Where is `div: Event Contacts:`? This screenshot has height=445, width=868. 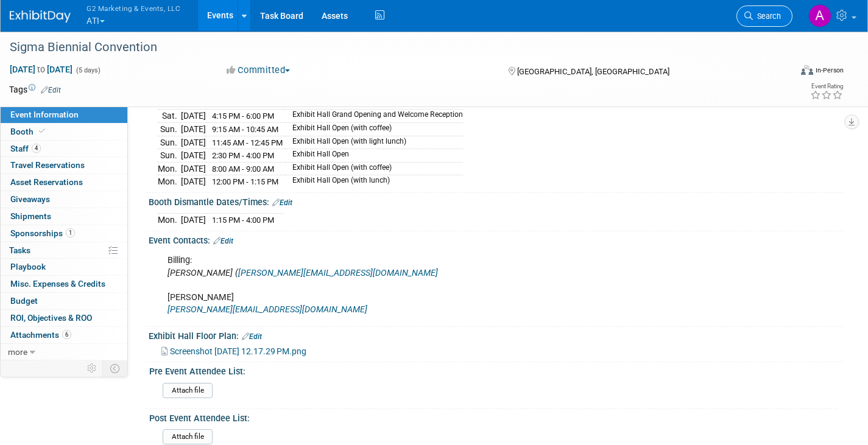 div: Event Contacts: is located at coordinates (496, 239).